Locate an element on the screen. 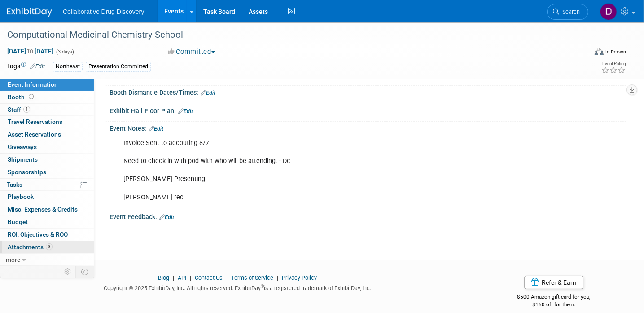  div: Copyright © 2025 ExhibitDay, Inc. All rights reserved. ExhibitDay is a registered trademark of Ex... is located at coordinates (237, 287).